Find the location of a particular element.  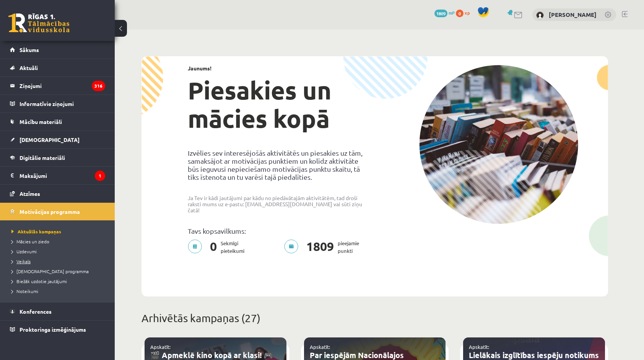

span: Biežāk uzdotie jautājumi is located at coordinates (39, 282).